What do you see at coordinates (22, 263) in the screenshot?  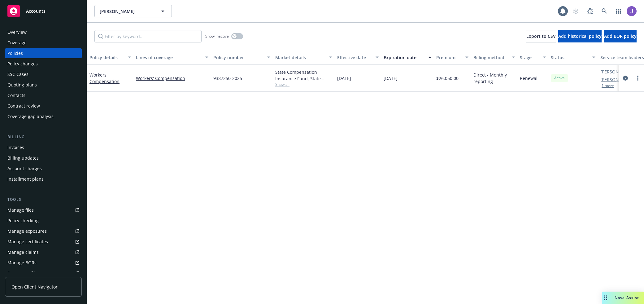 I see `div: Manage BORs` at bounding box center [22, 263].